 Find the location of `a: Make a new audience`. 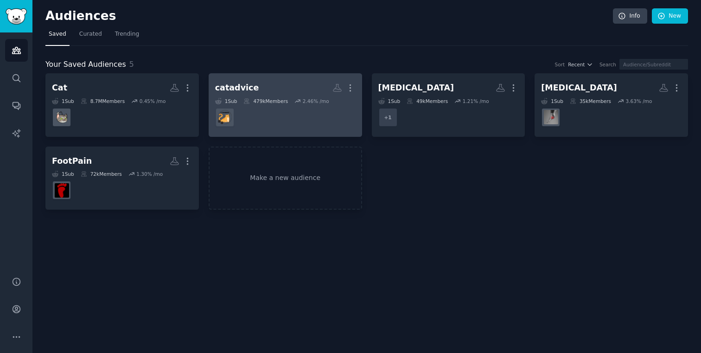

a: Make a new audience is located at coordinates (285, 178).